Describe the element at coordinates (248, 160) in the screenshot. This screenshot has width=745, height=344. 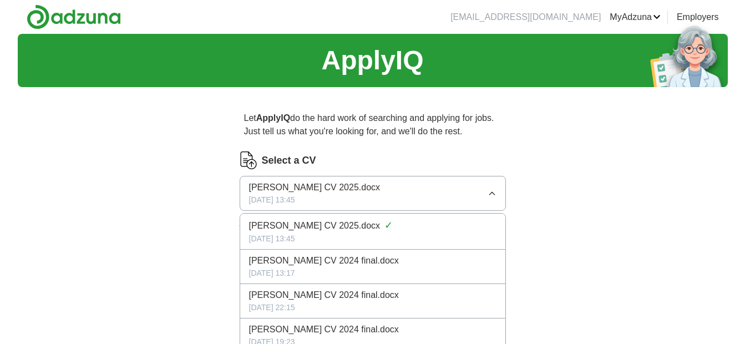
I see `img: CV Icon` at that location.